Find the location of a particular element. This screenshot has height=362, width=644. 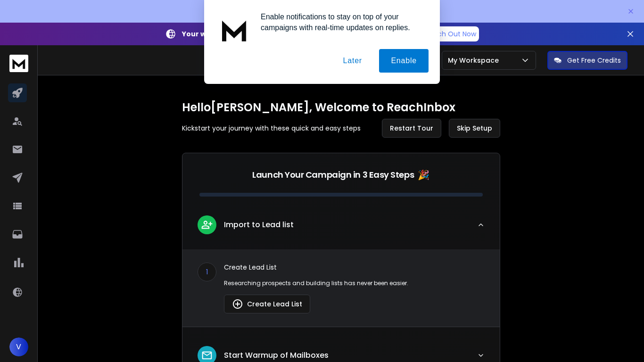

span: V is located at coordinates (19, 347).